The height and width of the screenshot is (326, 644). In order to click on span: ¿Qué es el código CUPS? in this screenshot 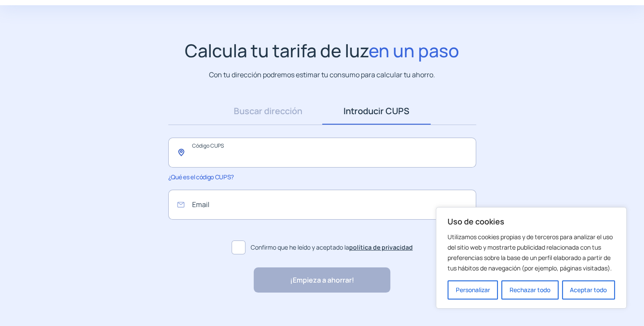, I will do `click(200, 177)`.